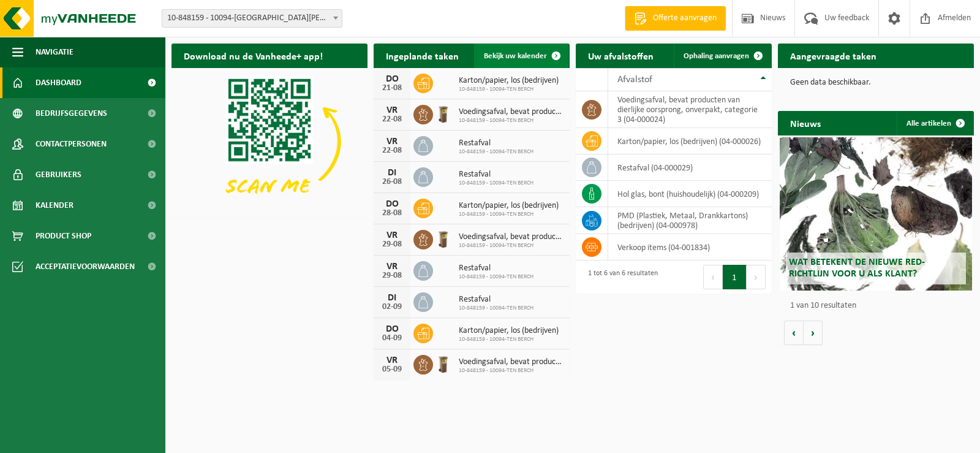  Describe the element at coordinates (833, 55) in the screenshot. I see `h2: Aangevraagde taken` at that location.